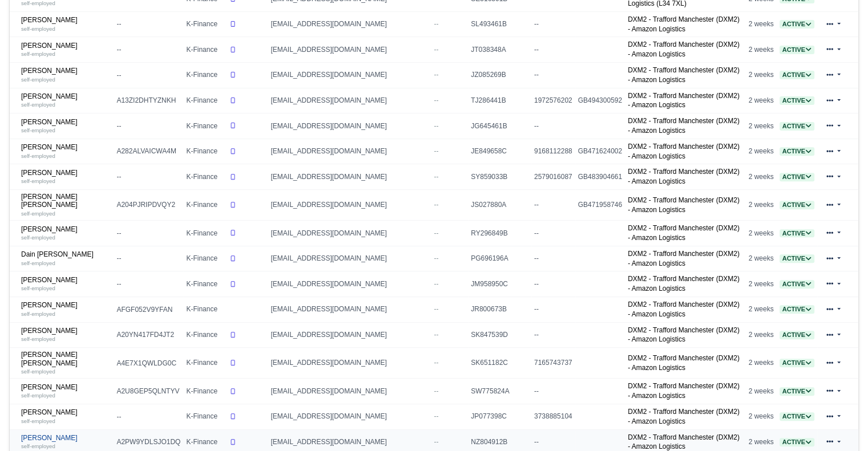 Image resolution: width=868 pixels, height=451 pixels. What do you see at coordinates (839, 423) in the screenshot?
I see `div: Chat Widget` at bounding box center [839, 423].